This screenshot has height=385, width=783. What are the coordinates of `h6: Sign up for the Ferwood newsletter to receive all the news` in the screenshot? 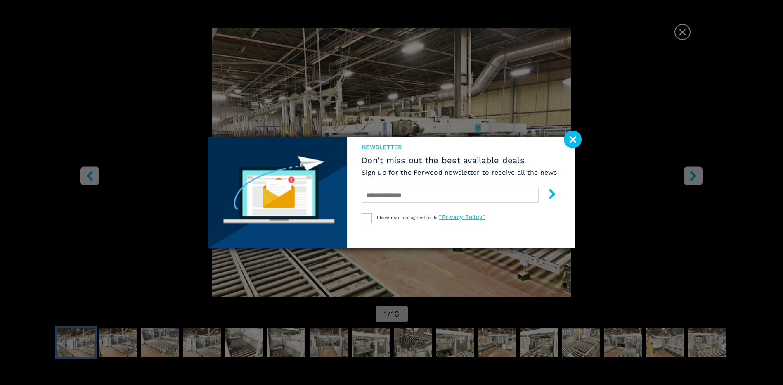 It's located at (459, 172).